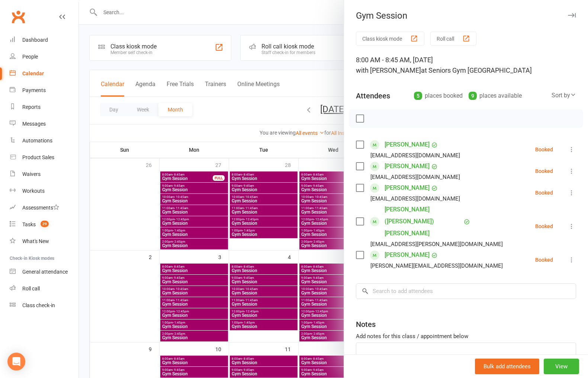  Describe the element at coordinates (44, 289) in the screenshot. I see `a: Roll call` at that location.